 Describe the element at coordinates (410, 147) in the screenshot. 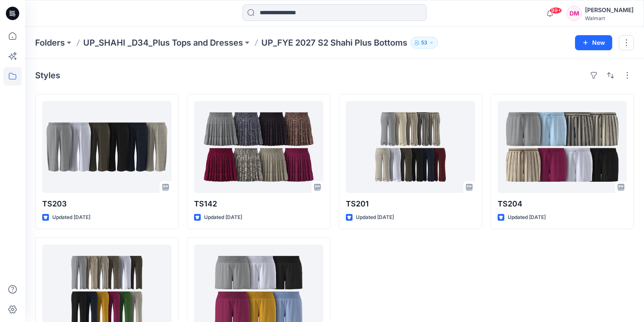

I see `a: TS201` at that location.